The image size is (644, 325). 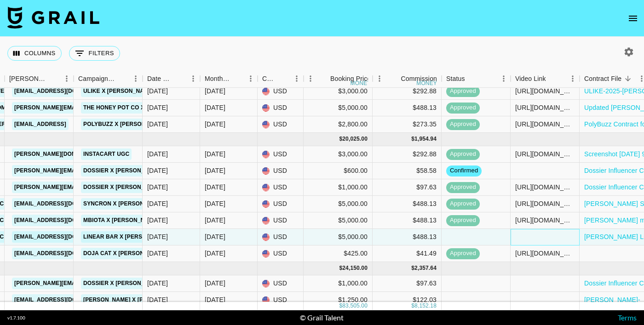 I want to click on span: confirmed, so click(x=464, y=170).